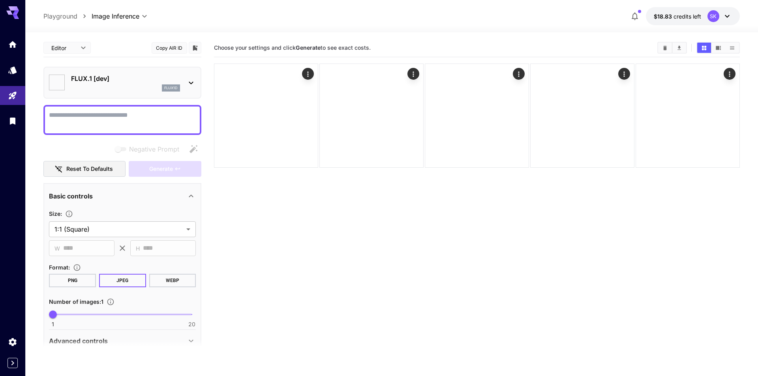  Describe the element at coordinates (672, 48) in the screenshot. I see `div: Clear ImagesDownload All` at that location.